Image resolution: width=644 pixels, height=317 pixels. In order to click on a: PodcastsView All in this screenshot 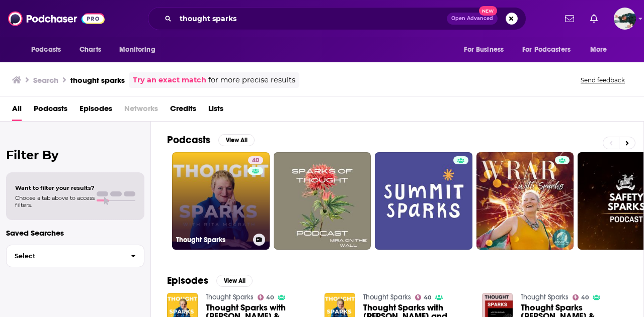, I will do `click(211, 139)`.